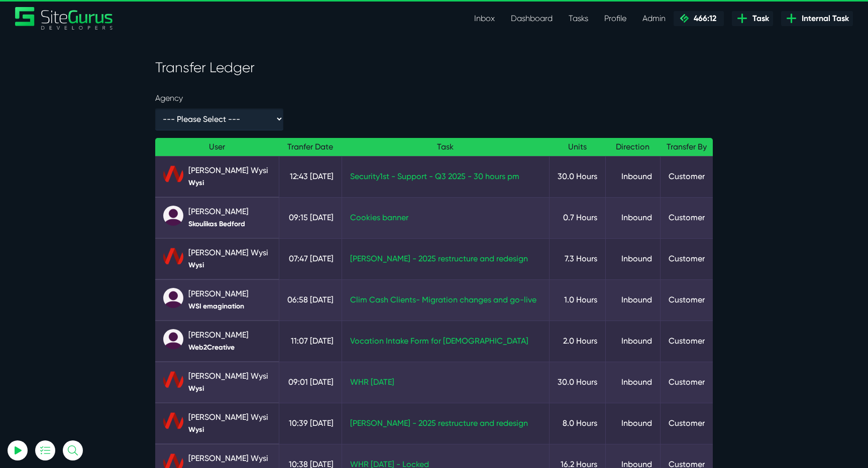 This screenshot has height=468, width=868. What do you see at coordinates (310, 147) in the screenshot?
I see `th: Tranfer Date` at bounding box center [310, 147].